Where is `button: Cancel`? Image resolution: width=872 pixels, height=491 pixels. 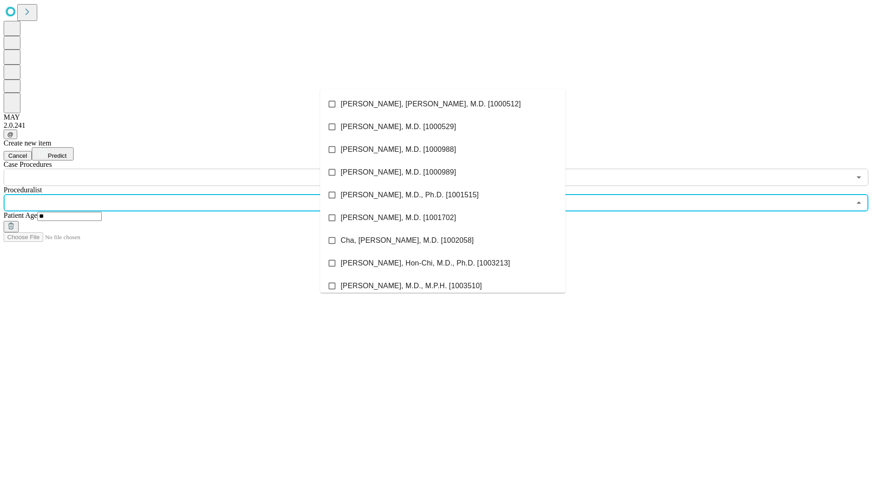 button: Cancel is located at coordinates (18, 155).